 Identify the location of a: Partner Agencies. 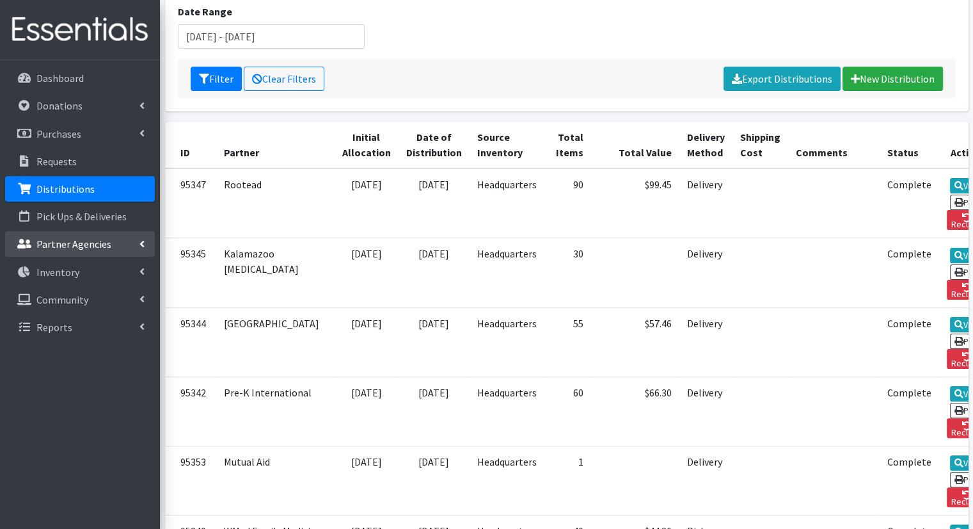
(80, 244).